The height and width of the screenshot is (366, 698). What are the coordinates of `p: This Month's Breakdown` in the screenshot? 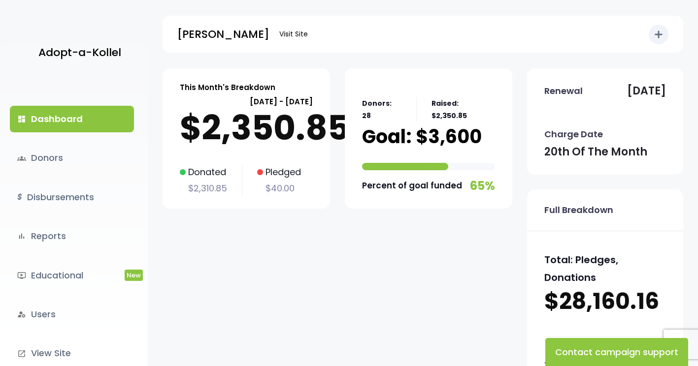 It's located at (228, 87).